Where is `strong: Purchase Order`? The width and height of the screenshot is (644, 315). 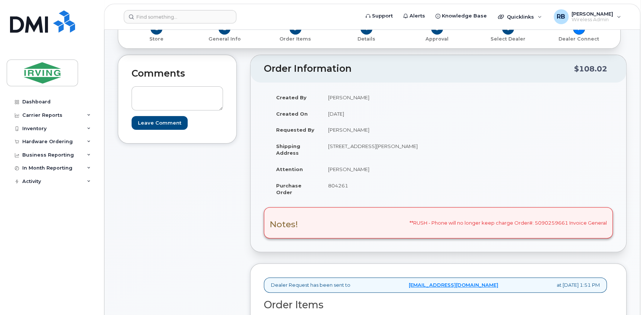
strong: Purchase Order is located at coordinates (289, 189).